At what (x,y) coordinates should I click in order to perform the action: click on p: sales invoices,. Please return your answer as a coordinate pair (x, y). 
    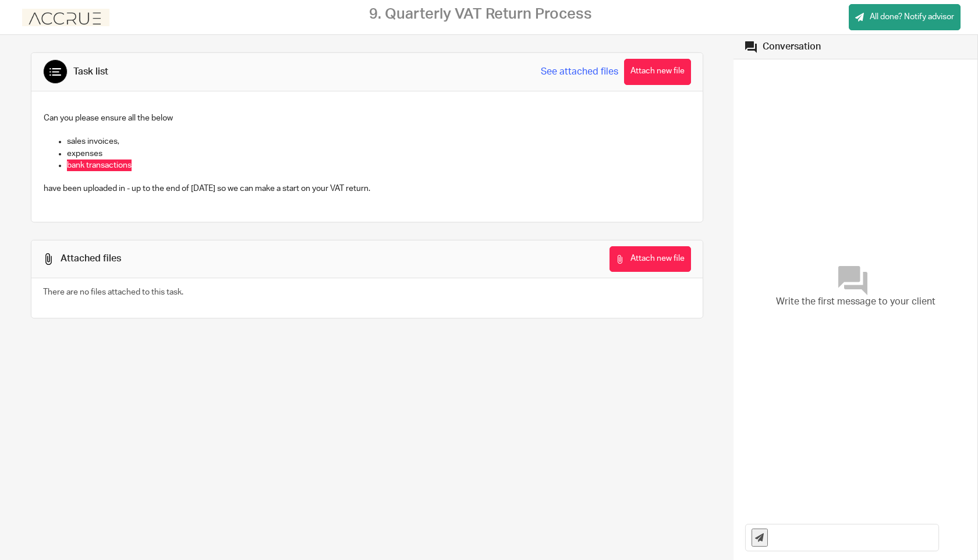
    Looking at the image, I should click on (378, 141).